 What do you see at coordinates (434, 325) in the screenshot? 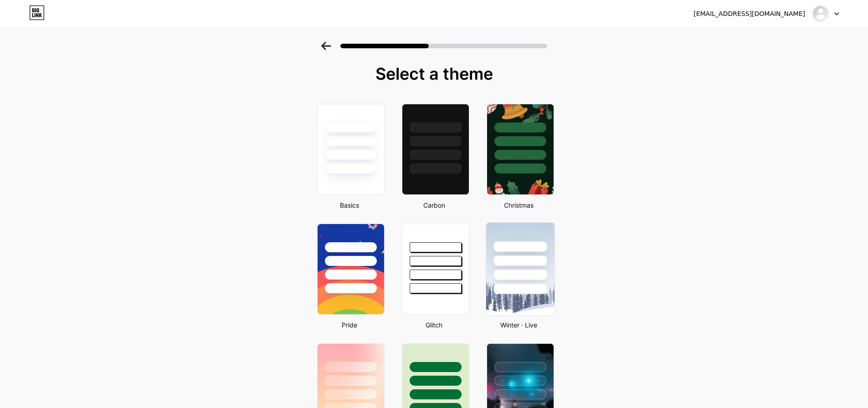
I see `div: Glitch` at bounding box center [434, 325].